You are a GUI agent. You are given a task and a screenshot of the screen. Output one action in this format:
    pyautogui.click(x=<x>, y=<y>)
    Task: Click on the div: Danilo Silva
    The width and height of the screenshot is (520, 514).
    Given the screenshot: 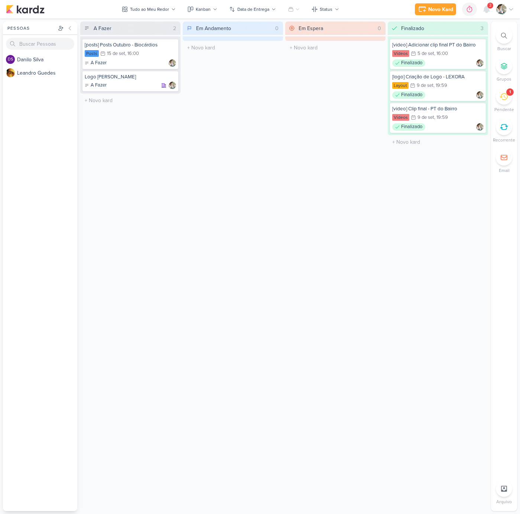 What is the action you would take?
    pyautogui.click(x=10, y=59)
    